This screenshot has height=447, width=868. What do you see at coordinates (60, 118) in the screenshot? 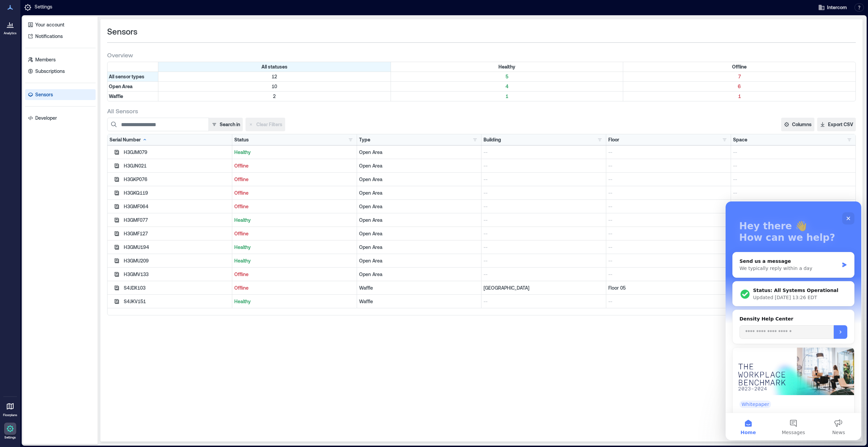
I see `a: Developer` at bounding box center [60, 118].